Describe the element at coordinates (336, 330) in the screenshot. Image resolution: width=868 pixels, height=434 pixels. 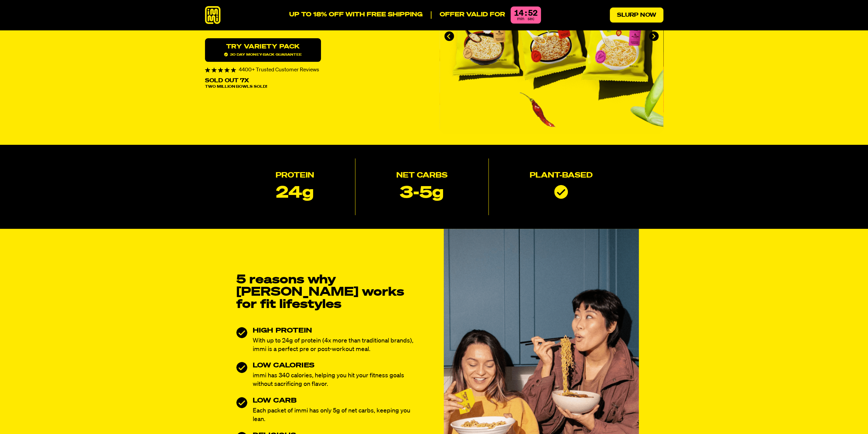
I see `h3: HIGH PROTEIN` at that location.